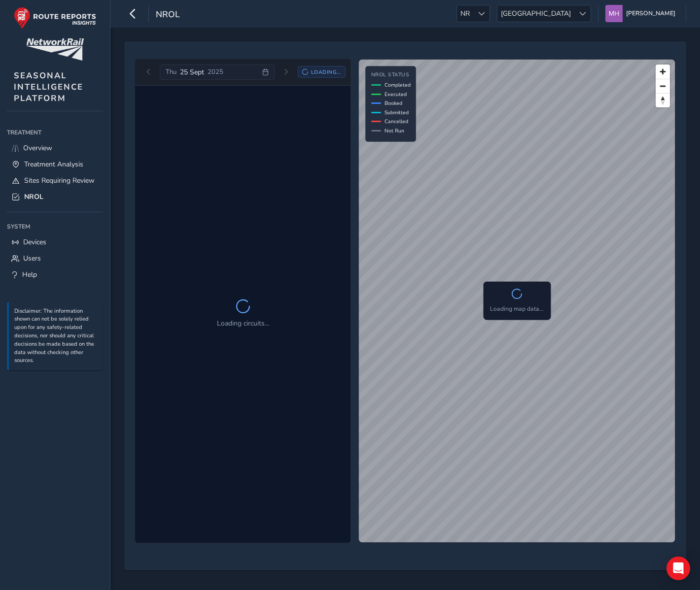 This screenshot has width=700, height=590. I want to click on button: Zoom in, so click(663, 71).